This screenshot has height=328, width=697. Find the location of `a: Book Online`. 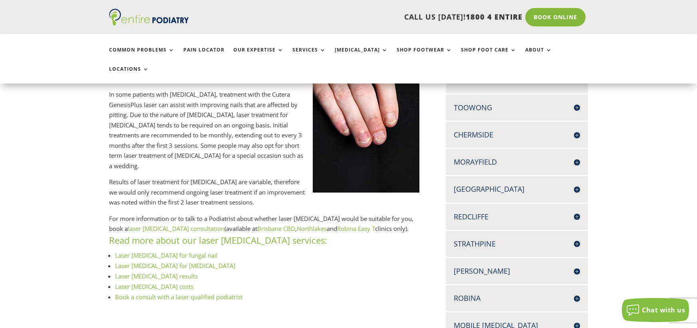

a: Book Online is located at coordinates (555, 17).